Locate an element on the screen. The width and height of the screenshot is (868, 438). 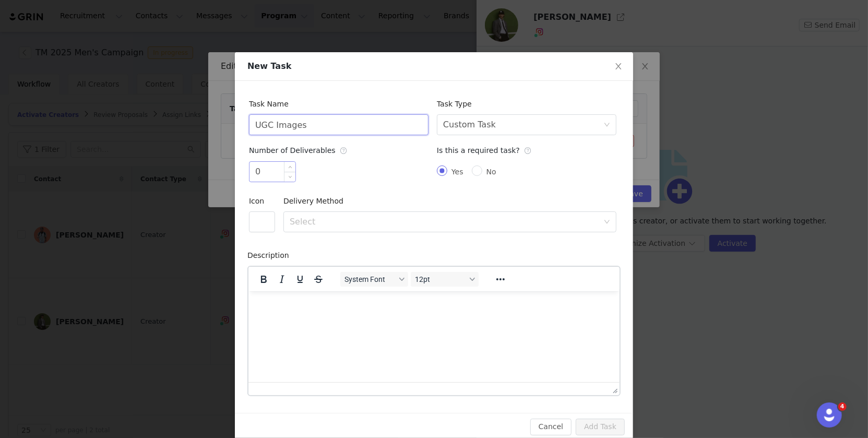
label: Icon is located at coordinates (259, 201).